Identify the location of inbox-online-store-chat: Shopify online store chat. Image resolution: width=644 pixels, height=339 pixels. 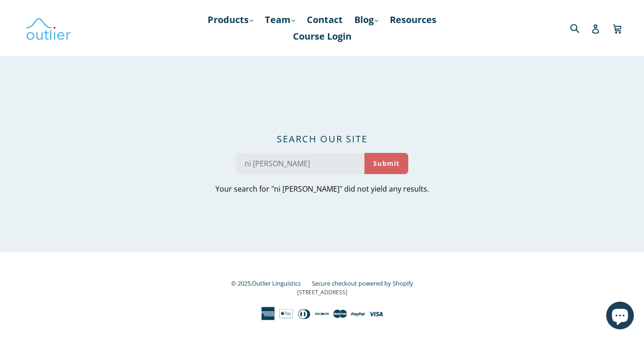
(620, 316).